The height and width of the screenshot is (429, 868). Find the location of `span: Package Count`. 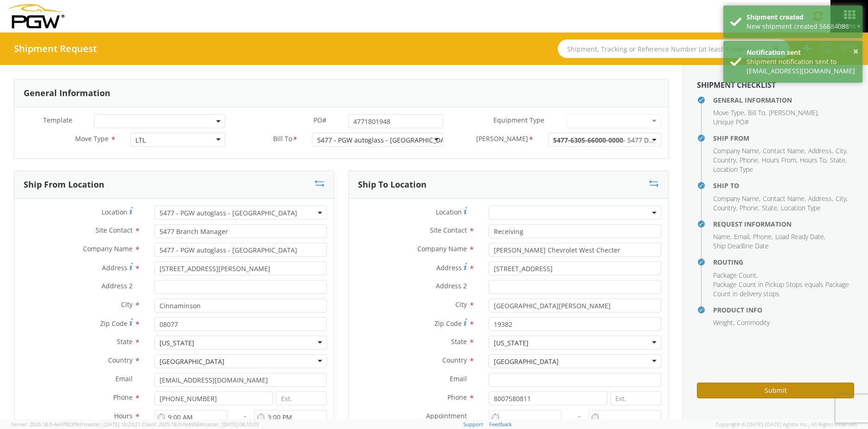

span: Package Count is located at coordinates (734, 275).